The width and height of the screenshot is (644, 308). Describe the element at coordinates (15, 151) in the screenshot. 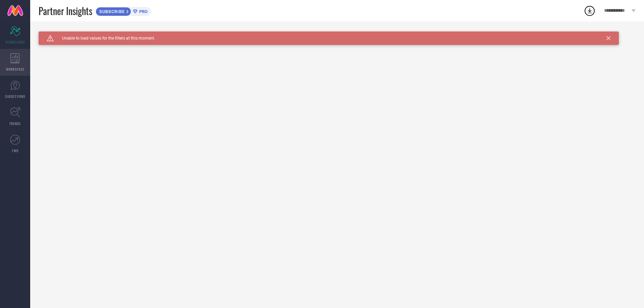

I see `span: FWD` at that location.